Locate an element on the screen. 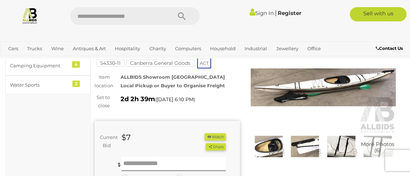  a: Cars is located at coordinates (13, 49).